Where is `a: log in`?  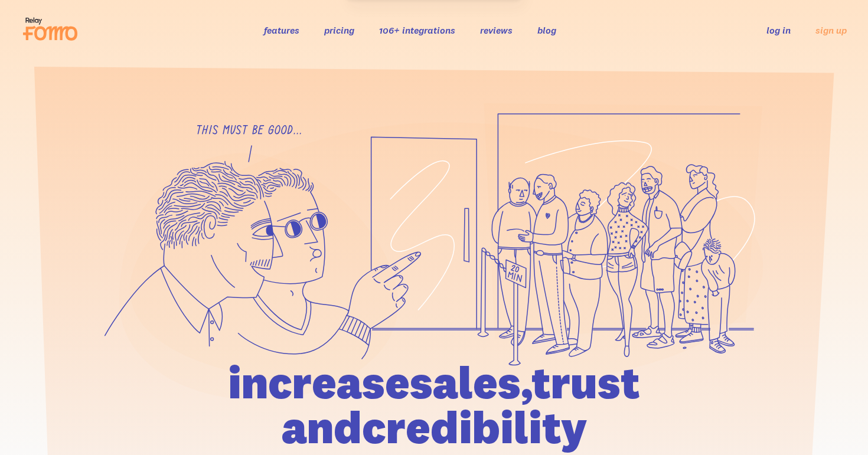
a: log in is located at coordinates (778, 30).